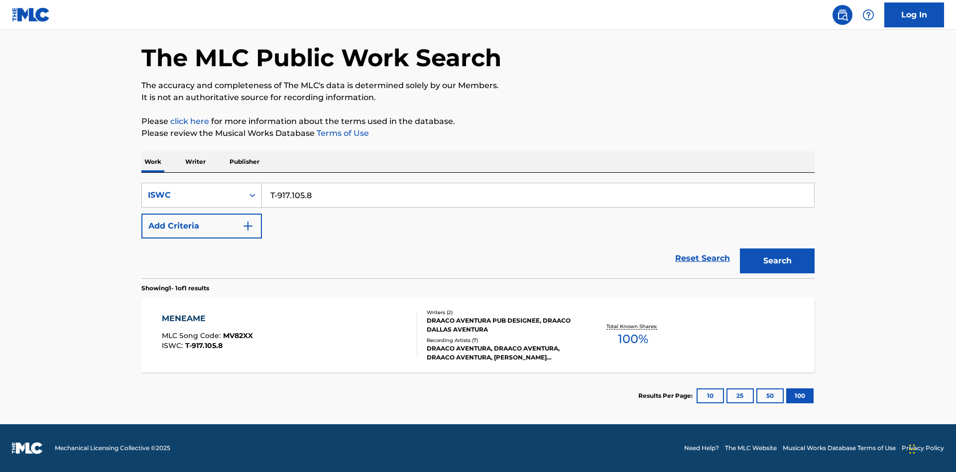 The width and height of the screenshot is (956, 472). Describe the element at coordinates (192, 336) in the screenshot. I see `span: MLC Song Code :` at that location.